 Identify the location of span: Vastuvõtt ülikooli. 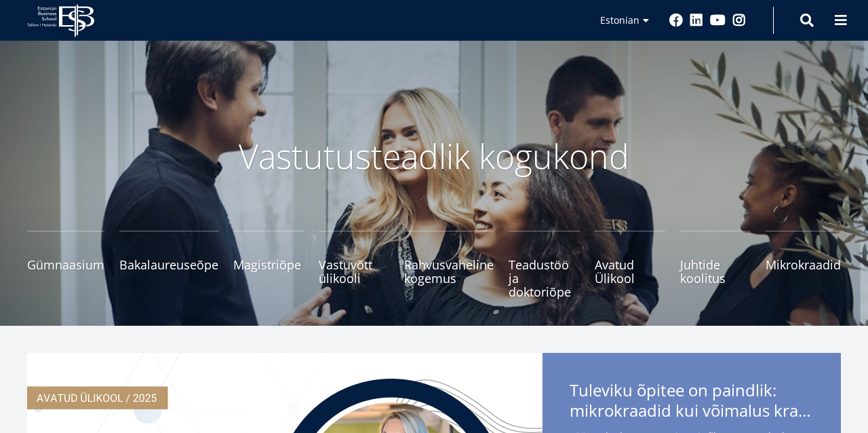
(354, 272).